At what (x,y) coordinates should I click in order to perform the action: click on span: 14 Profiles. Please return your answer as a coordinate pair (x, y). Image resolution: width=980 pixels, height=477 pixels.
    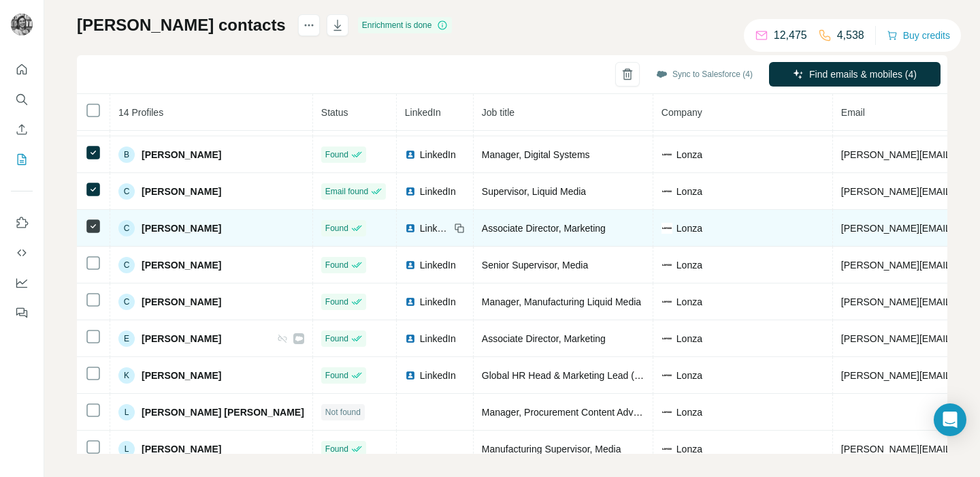
    Looking at the image, I should click on (141, 113).